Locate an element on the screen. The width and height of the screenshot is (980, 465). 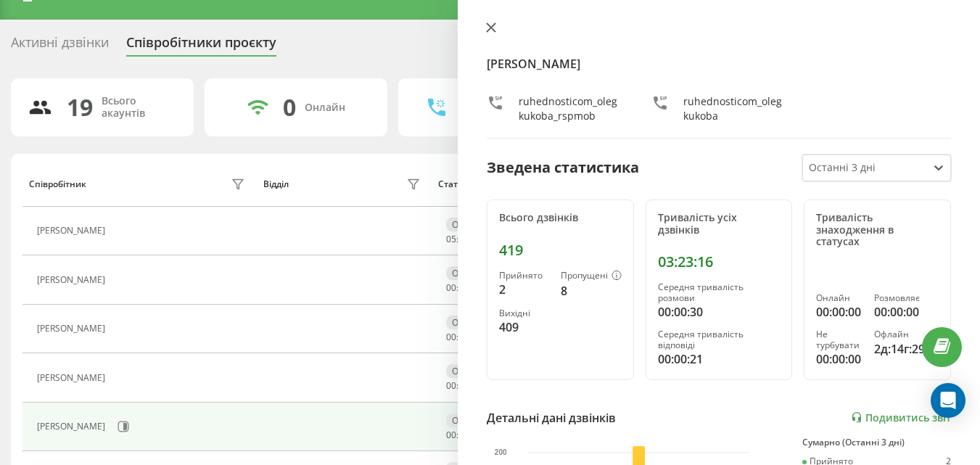
div: 0 is located at coordinates (290, 107).